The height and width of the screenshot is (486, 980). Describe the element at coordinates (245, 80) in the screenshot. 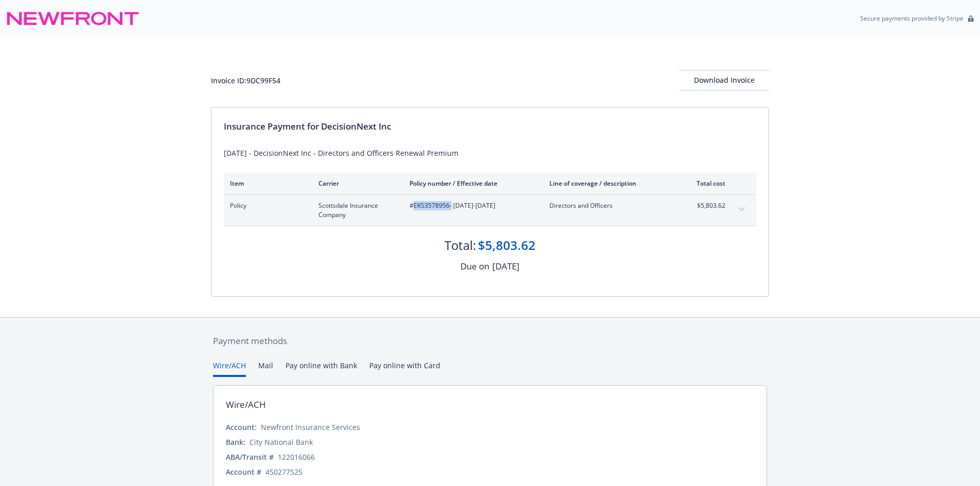

I see `div: Invoice ID: 9DC99F54` at that location.